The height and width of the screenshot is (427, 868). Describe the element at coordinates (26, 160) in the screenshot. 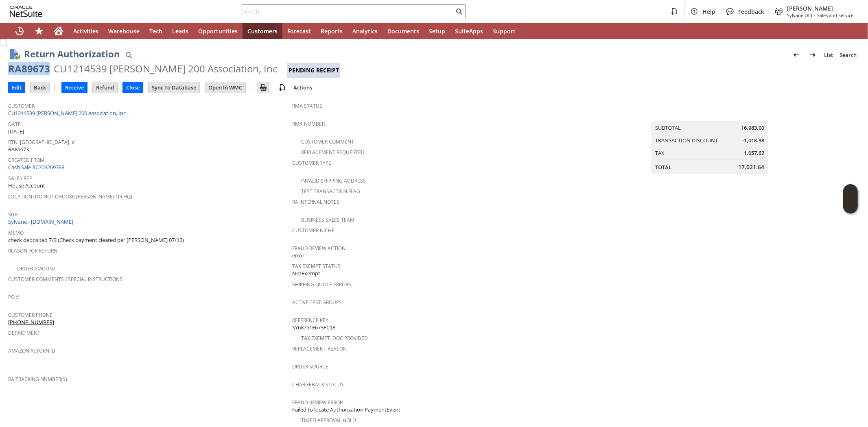

I see `a: Created From` at that location.